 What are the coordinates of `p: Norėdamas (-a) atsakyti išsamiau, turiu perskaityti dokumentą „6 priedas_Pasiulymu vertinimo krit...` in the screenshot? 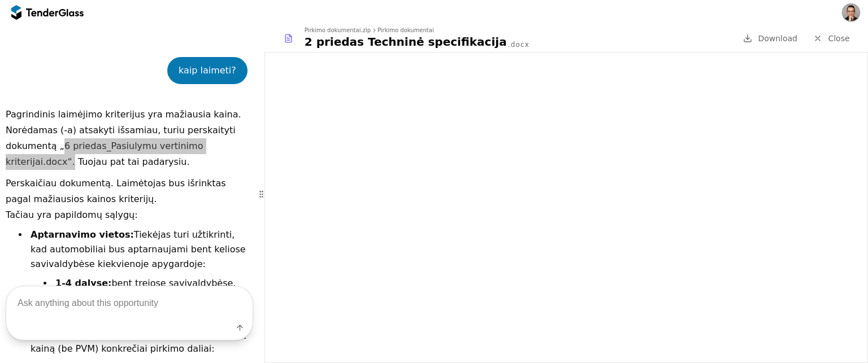 It's located at (129, 147).